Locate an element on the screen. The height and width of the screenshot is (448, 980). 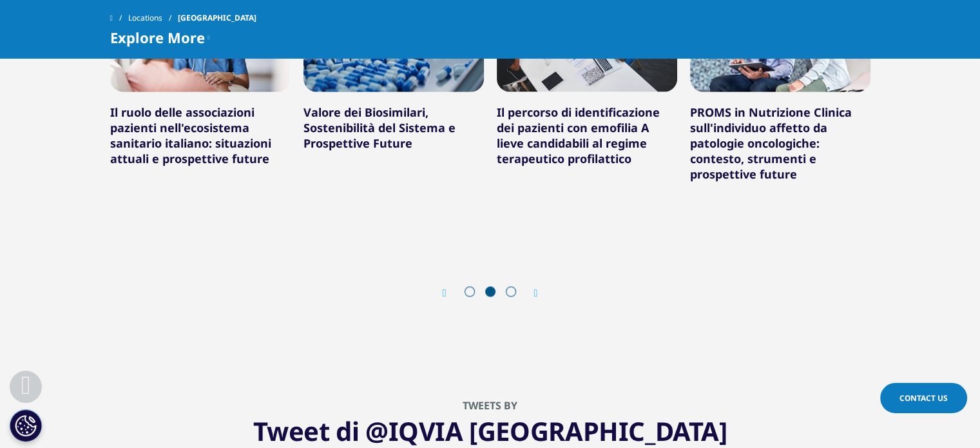
a: PROMS in Nutrizione Clinica sull'individuo affetto da patologie oncologiche: contesto, strumenti ... is located at coordinates (771, 143).